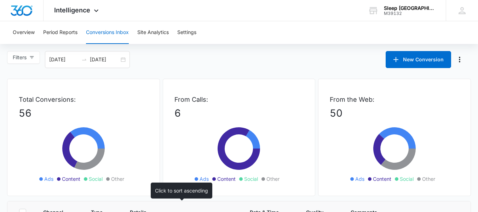 The width and height of the screenshot is (478, 212). I want to click on p: Total Conversions:, so click(84, 99).